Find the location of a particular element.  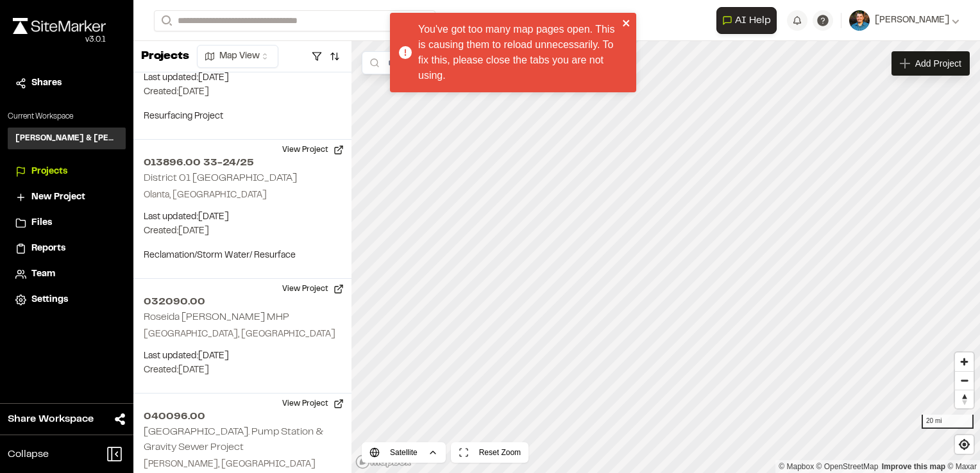

h2: 032090.00 is located at coordinates (242, 302).